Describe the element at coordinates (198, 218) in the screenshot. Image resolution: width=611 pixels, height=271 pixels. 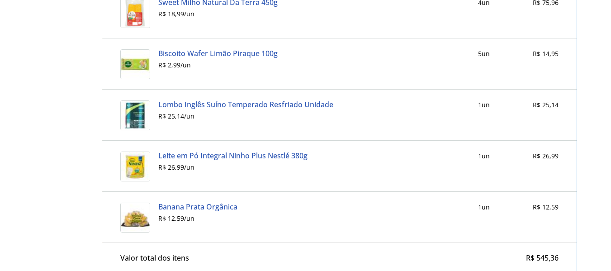
I see `div: R$ 12,59 / un` at that location.